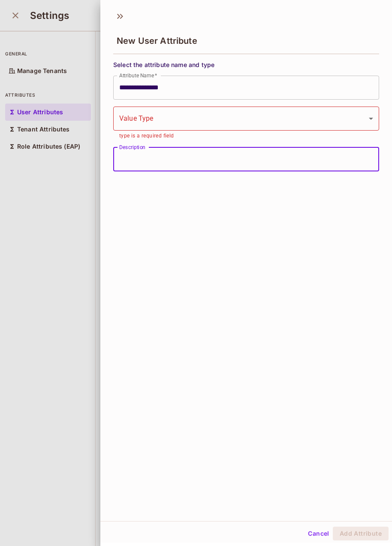  I want to click on p: type is a required field, so click(246, 136).